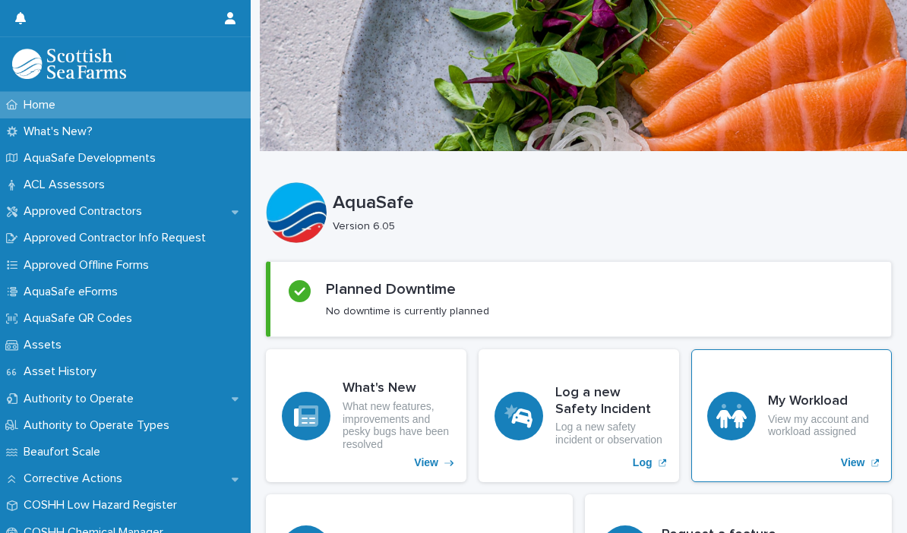 The width and height of the screenshot is (907, 533). Describe the element at coordinates (74, 292) in the screenshot. I see `p: AquaSafe eForms` at that location.